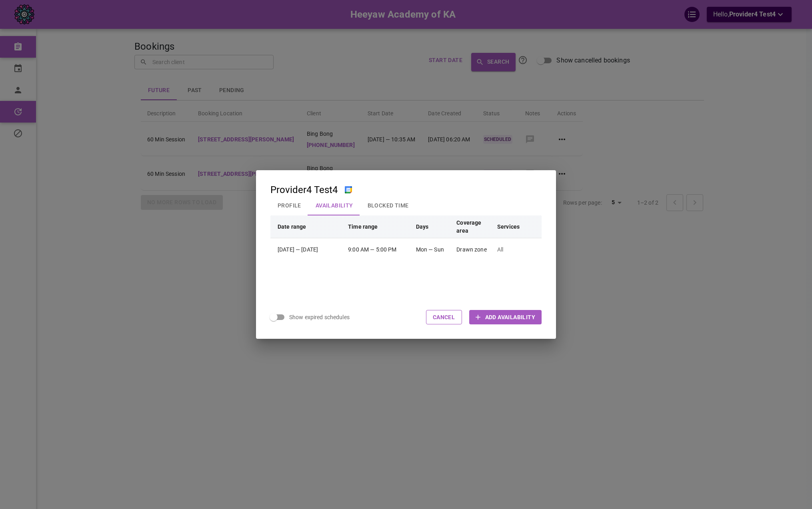 The image size is (812, 509). Describe the element at coordinates (349, 190) in the screenshot. I see `img: Google Calendar connected` at that location.